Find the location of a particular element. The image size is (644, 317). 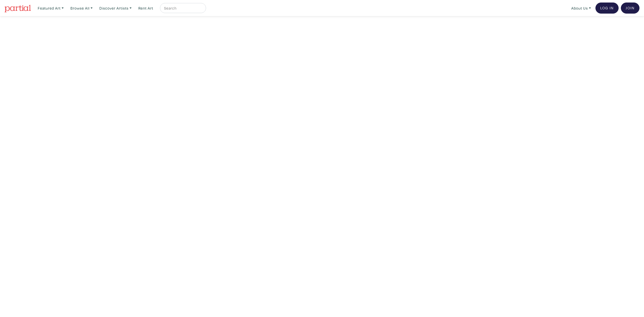

input: Search is located at coordinates (182, 8).